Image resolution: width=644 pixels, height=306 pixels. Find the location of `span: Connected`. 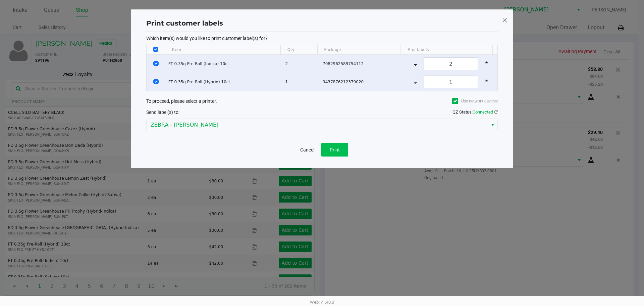

span: Connected is located at coordinates (483, 112).